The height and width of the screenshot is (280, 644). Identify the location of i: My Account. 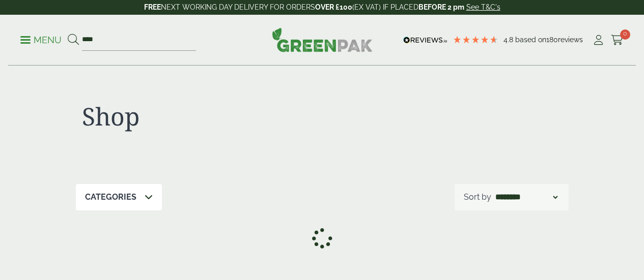
(598, 40).